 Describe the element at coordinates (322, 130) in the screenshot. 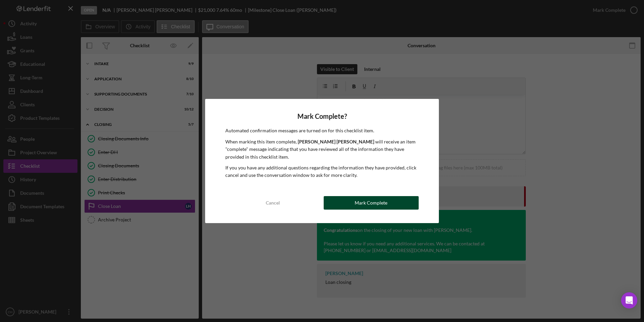

I see `p: Automated confirmation messages are turned on for this checklist item.` at that location.